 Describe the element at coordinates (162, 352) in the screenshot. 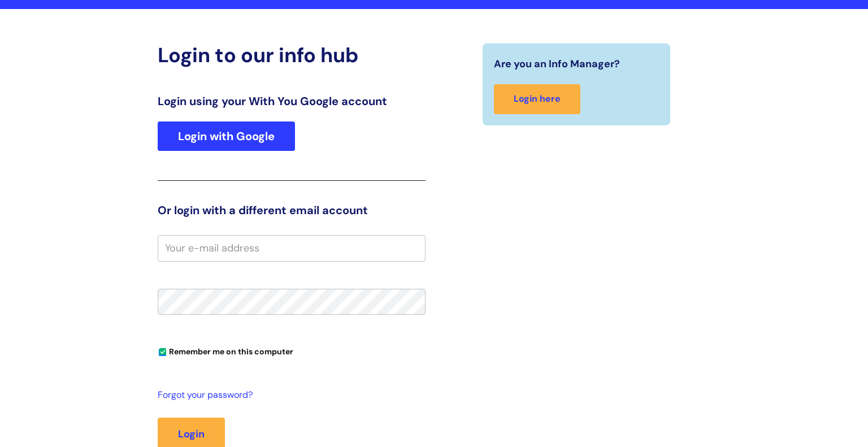

I see `input: Remember me on this computer` at that location.